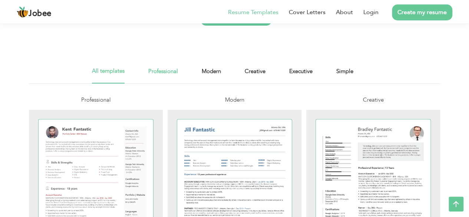 The width and height of the screenshot is (469, 217). What do you see at coordinates (255, 75) in the screenshot?
I see `a: Creative` at bounding box center [255, 75].